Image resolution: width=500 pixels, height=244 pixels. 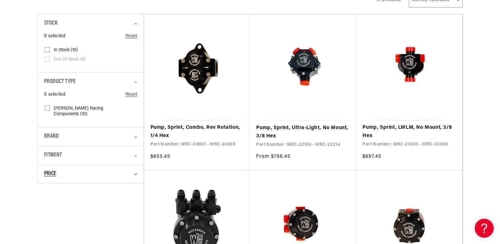 I want to click on span: Brand, so click(x=51, y=136).